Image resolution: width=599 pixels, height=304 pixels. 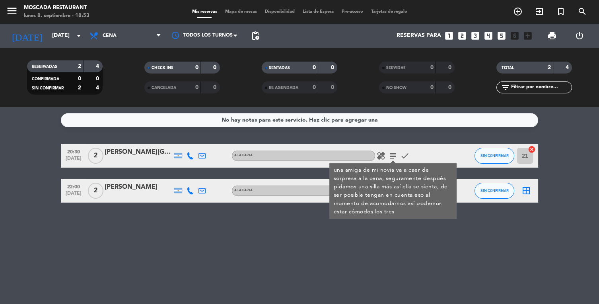 What do you see at coordinates (405, 156) in the screenshot?
I see `i: check` at bounding box center [405, 156].